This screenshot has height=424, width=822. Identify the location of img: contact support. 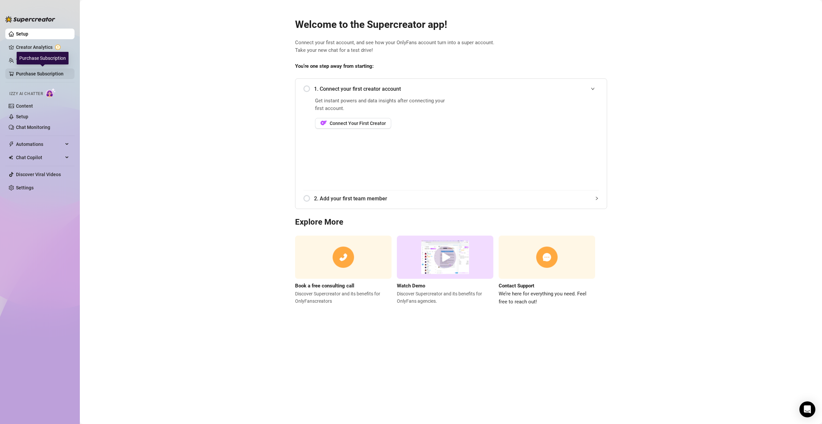
(547, 257).